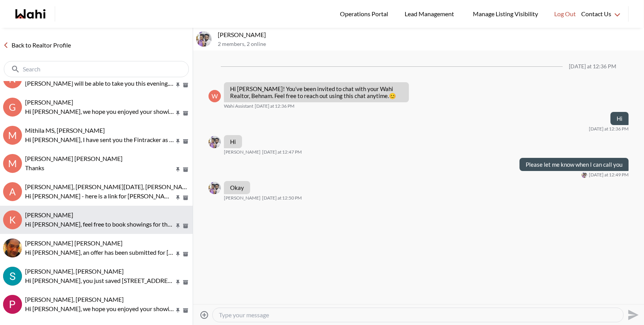 The image size is (644, 325). Describe the element at coordinates (204, 39) in the screenshot. I see `div: Antonycharles Anthonipillai, Behnam` at that location.